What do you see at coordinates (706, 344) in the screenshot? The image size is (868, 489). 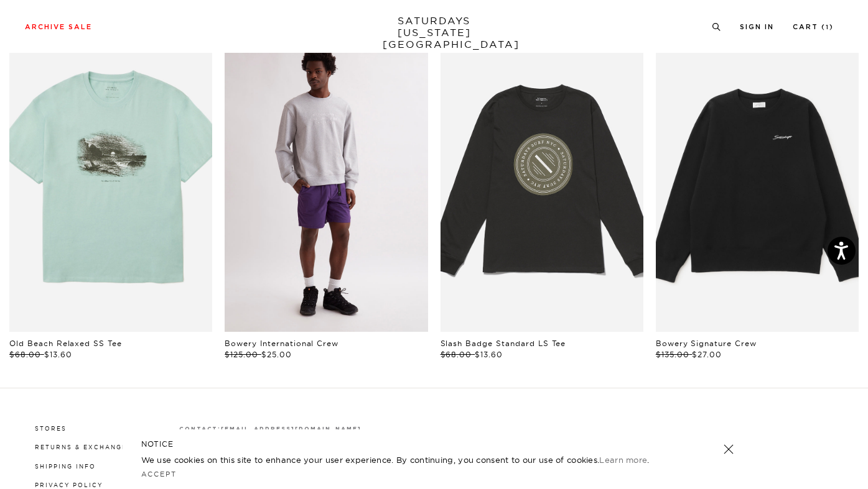 I see `a: Bowery Signature Crew` at bounding box center [706, 344].